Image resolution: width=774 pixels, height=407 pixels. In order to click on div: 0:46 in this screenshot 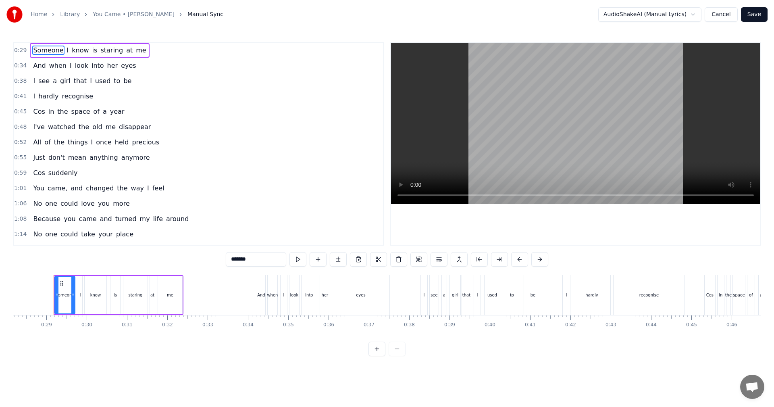, I will do `click(731, 325)`.